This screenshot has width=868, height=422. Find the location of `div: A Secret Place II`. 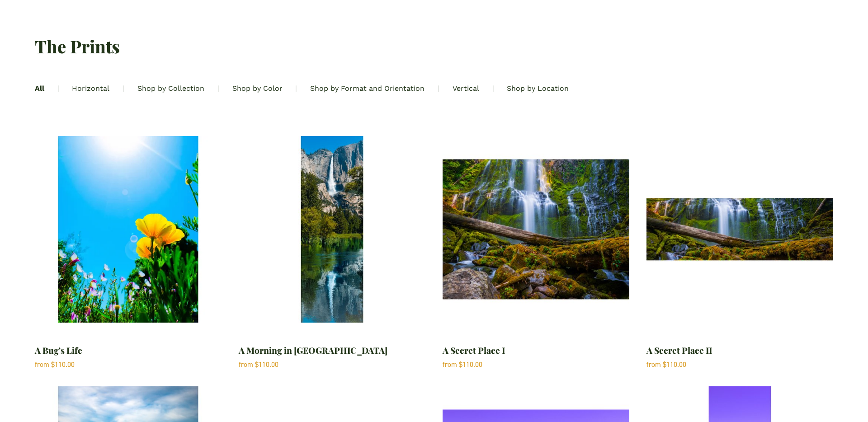

div: A Secret Place II is located at coordinates (679, 350).